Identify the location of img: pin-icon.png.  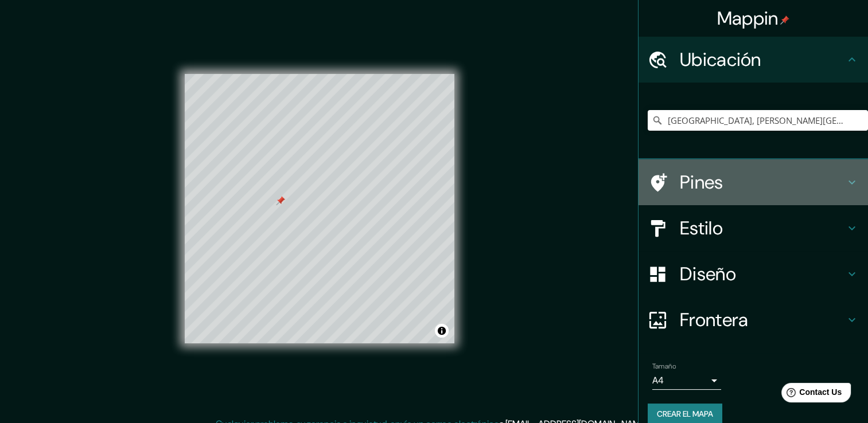
(785, 20).